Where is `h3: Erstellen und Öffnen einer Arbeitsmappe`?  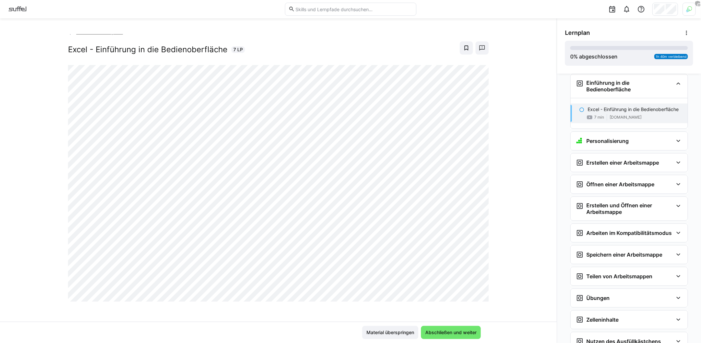 h3: Erstellen und Öffnen einer Arbeitsmappe is located at coordinates (630, 209).